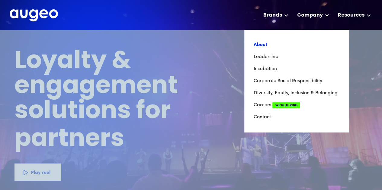 The image size is (382, 190). I want to click on div: Company, so click(309, 15).